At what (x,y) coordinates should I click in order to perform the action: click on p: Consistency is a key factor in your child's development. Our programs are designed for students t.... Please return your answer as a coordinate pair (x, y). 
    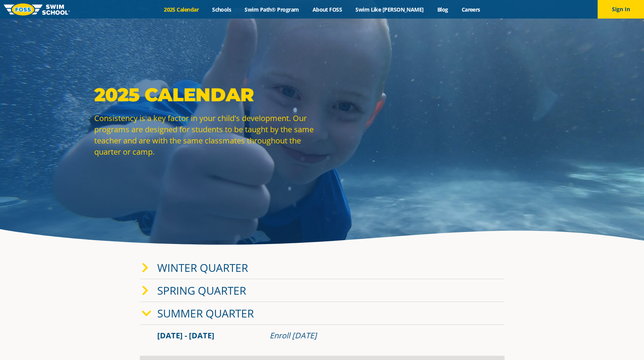
    Looking at the image, I should click on (206, 135).